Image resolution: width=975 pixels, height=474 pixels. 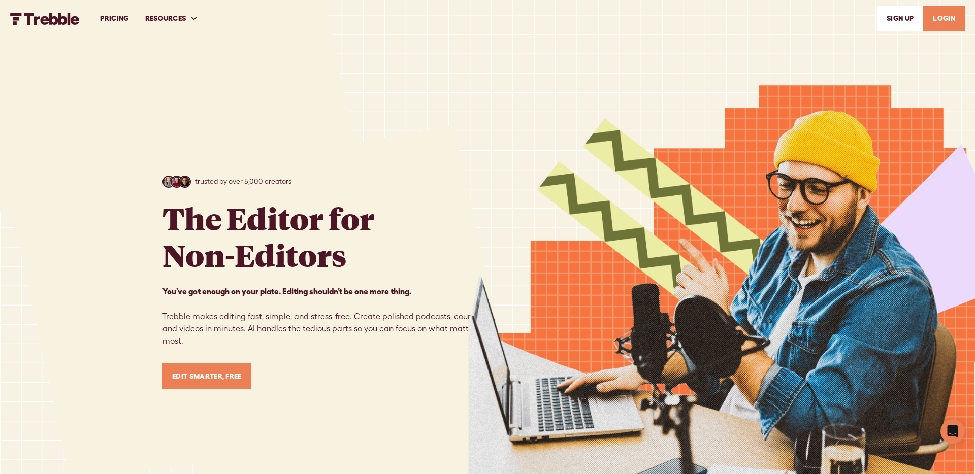 What do you see at coordinates (45, 19) in the screenshot?
I see `img: Trebble FM Logo` at bounding box center [45, 19].